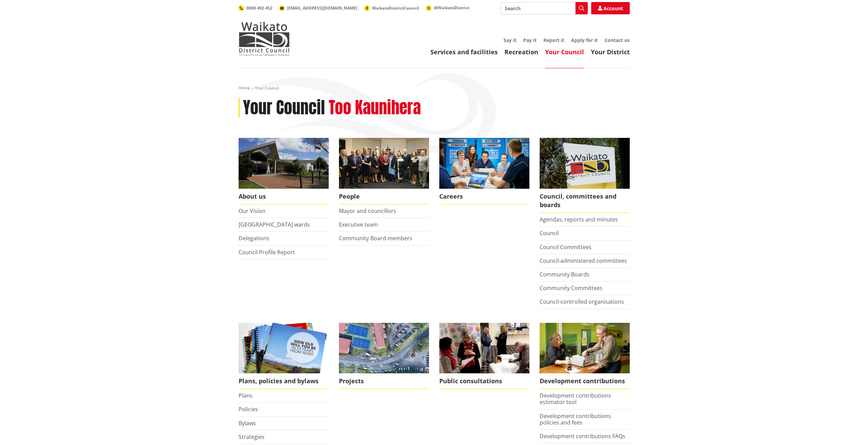 The height and width of the screenshot is (445, 868). Describe the element at coordinates (284, 171) in the screenshot. I see `a: WDC Building 0015 About us` at that location.